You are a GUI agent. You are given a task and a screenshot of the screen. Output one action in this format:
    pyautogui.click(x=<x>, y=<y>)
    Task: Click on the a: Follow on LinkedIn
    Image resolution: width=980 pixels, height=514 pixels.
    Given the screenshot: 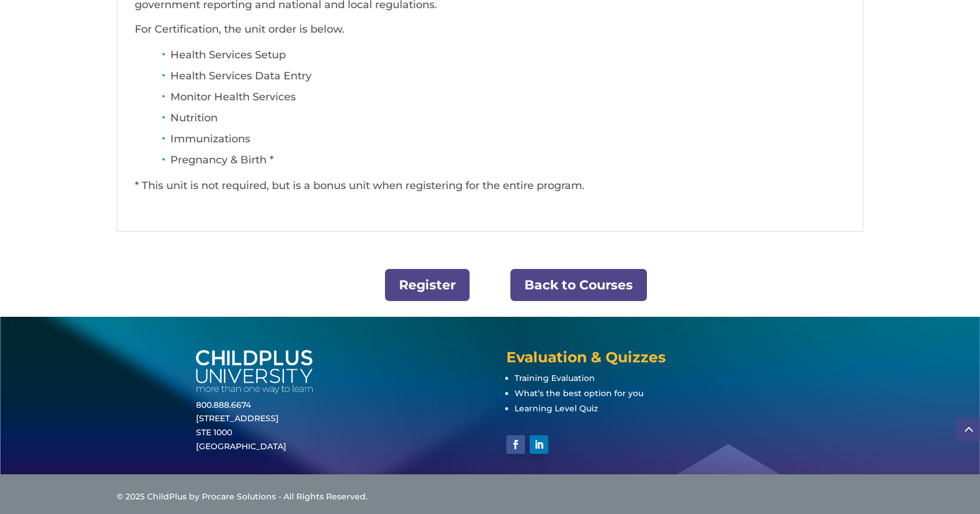 What is the action you would take?
    pyautogui.click(x=539, y=445)
    